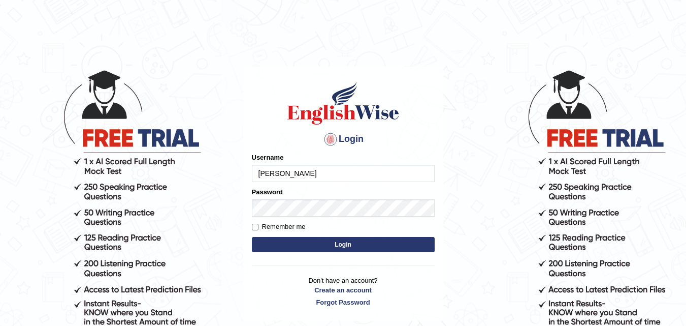 Image resolution: width=686 pixels, height=326 pixels. Describe the element at coordinates (343, 291) in the screenshot. I see `p: Don't have an account?` at that location.